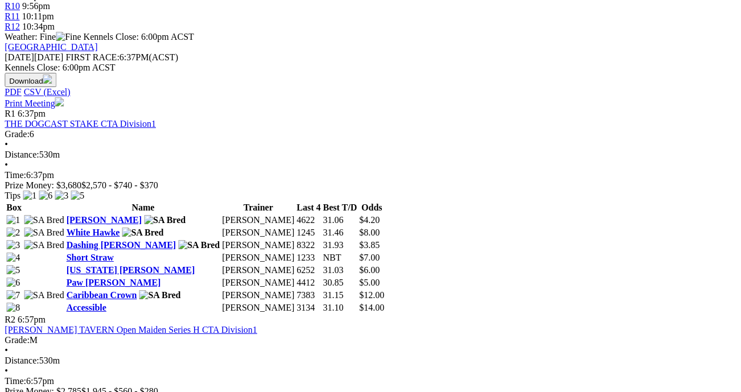 The width and height of the screenshot is (741, 392). Describe the element at coordinates (15, 381) in the screenshot. I see `span: Time:` at that location.